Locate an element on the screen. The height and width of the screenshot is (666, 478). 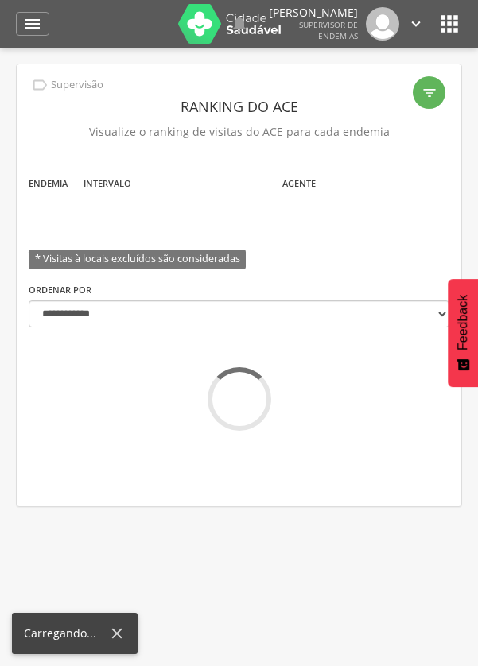
label: Ordenar por is located at coordinates (60, 290).